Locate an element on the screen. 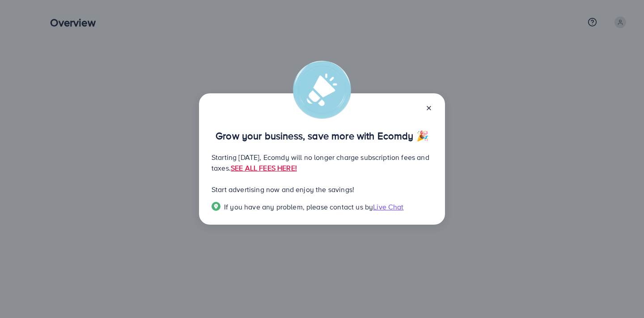 Image resolution: width=644 pixels, height=318 pixels. img: alert is located at coordinates (322, 90).